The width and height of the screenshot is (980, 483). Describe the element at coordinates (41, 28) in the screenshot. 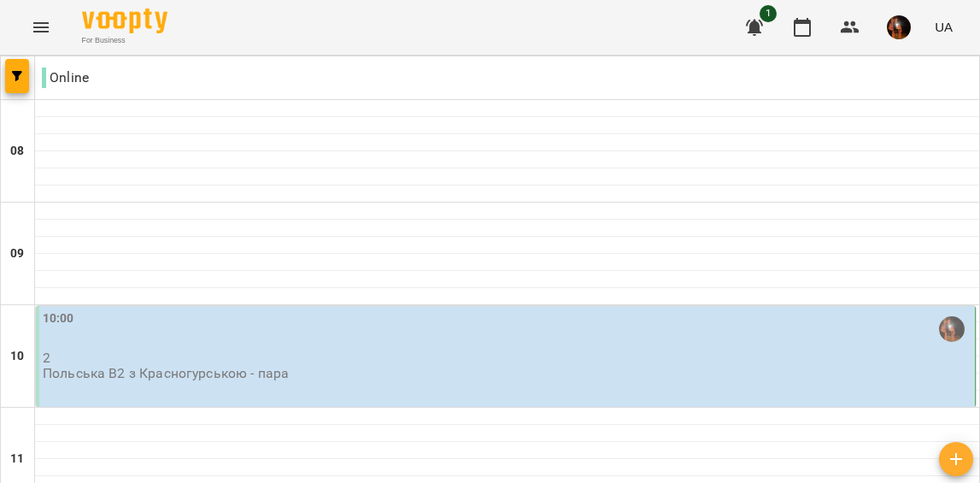

I see `button: Menu` at that location.